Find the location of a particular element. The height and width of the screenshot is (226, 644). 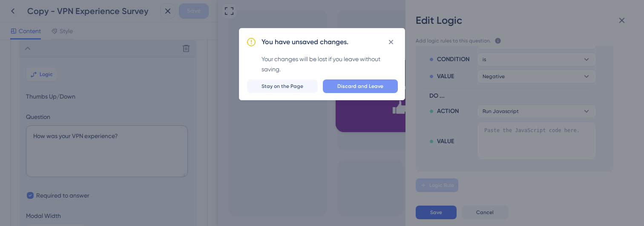

svg: Rate thumbs down is located at coordinates (93, 50).